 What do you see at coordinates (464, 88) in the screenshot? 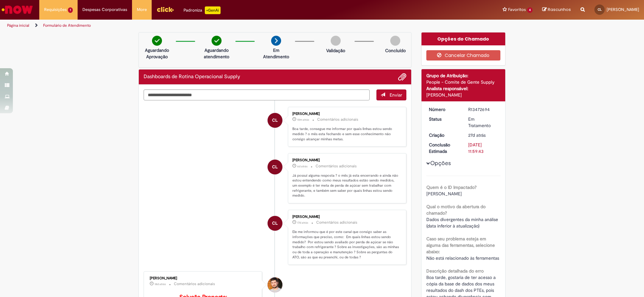
I see `div: Analista responsável:` at bounding box center [464, 88].